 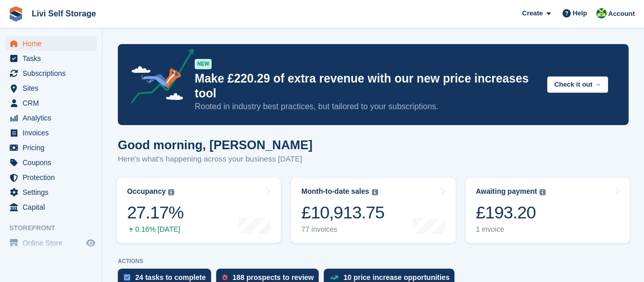 I want to click on span: Sites, so click(x=53, y=88).